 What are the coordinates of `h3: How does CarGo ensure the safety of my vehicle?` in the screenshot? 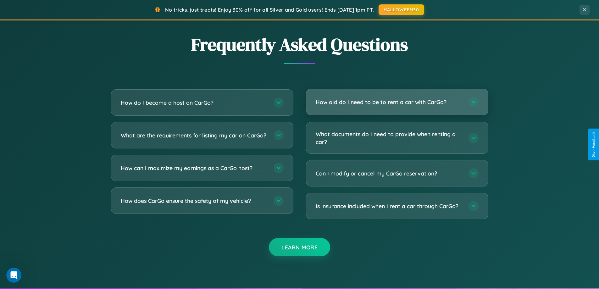 It's located at (194, 201).